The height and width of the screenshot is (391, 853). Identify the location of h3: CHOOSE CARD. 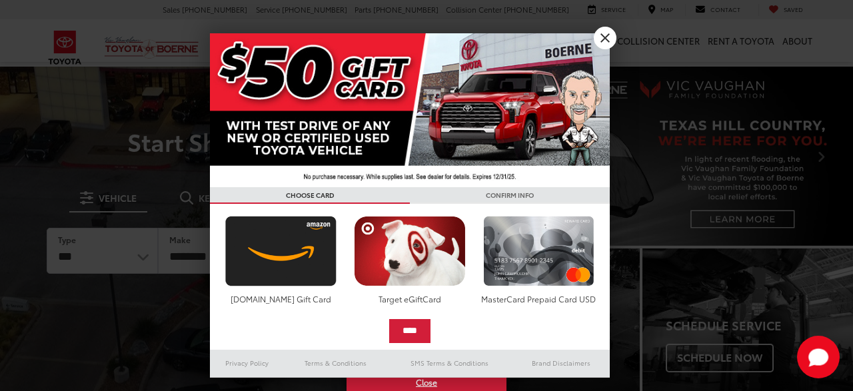
(310, 195).